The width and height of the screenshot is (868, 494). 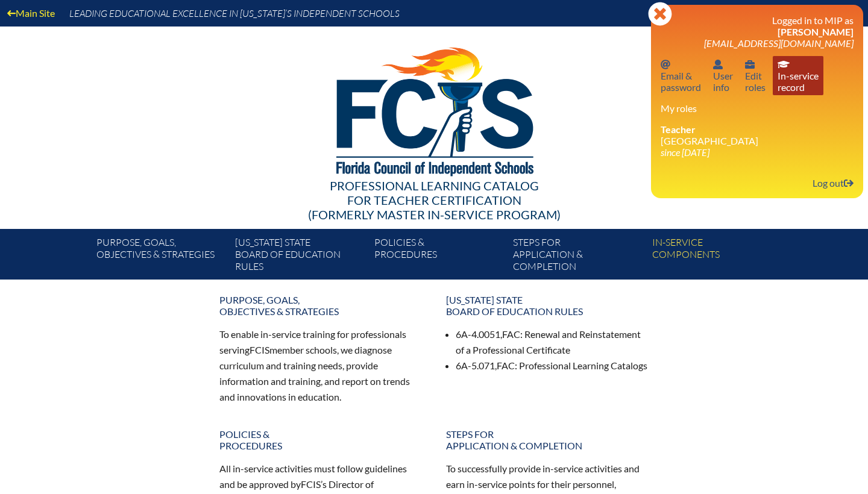 I want to click on svg: Close, so click(x=660, y=14).